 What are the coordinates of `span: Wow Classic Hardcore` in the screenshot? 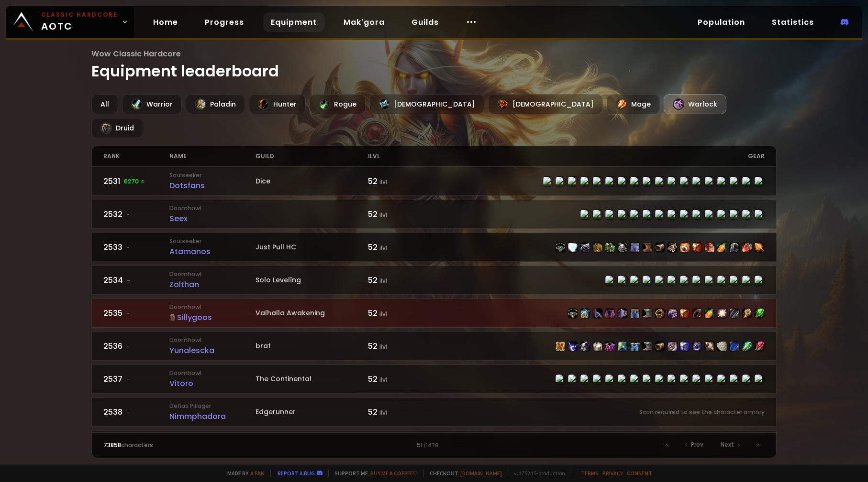 It's located at (434, 53).